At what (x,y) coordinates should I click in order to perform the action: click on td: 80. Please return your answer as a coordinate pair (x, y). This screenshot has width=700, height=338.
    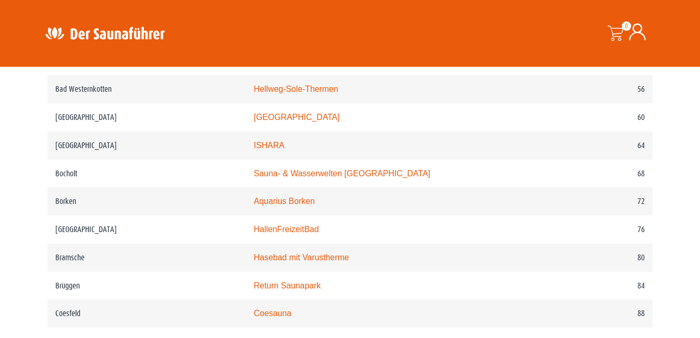
    Looking at the image, I should click on (598, 258).